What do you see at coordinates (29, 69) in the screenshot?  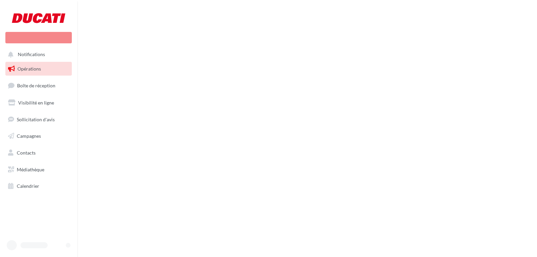 I see `span: Opérations` at bounding box center [29, 69].